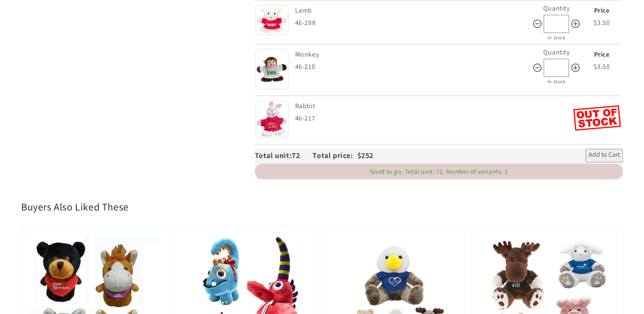 Image resolution: width=644 pixels, height=314 pixels. I want to click on img: Lamb, so click(272, 20).